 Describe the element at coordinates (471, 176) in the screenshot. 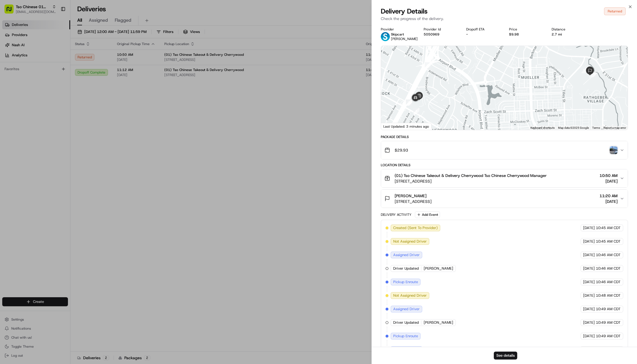

I see `span: (01) Tso Chinese Takeout & Delivery Cherrywood Tso Chinese Cherrywood Manager` at that location.